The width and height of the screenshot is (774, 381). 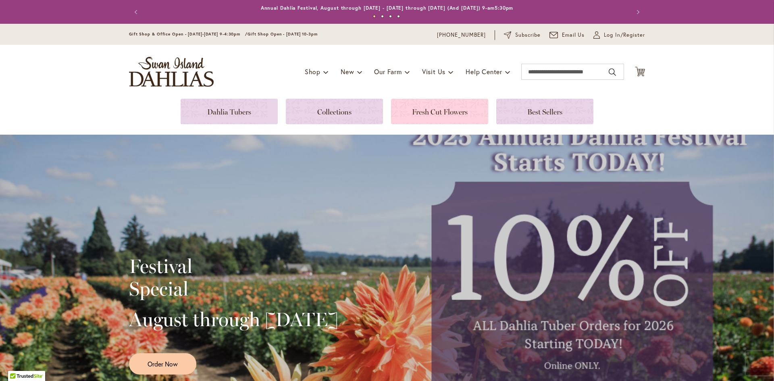 What do you see at coordinates (522, 35) in the screenshot?
I see `a: Subscribe` at bounding box center [522, 35].